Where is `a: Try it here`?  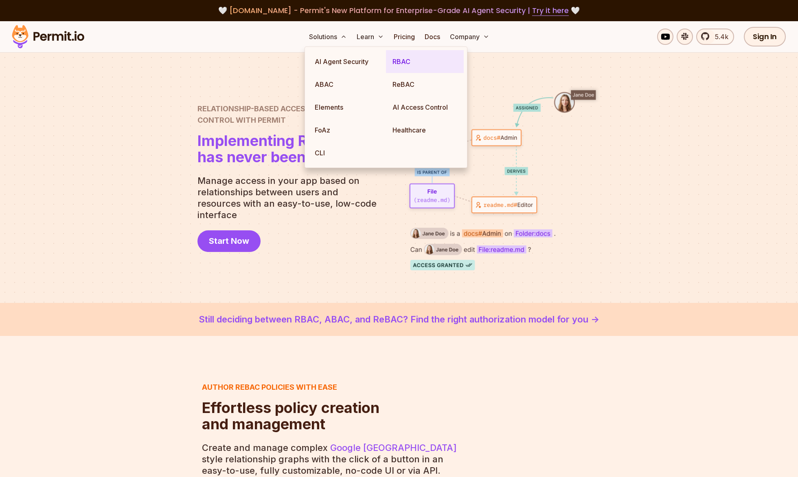
a: Try it here is located at coordinates (551, 11).